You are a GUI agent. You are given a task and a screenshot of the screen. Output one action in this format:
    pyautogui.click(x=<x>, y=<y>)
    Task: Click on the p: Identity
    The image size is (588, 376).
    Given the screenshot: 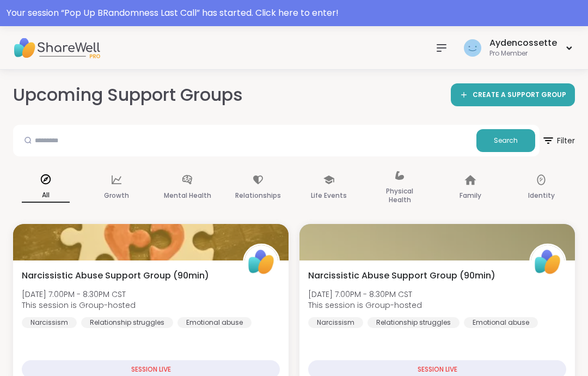 What is the action you would take?
    pyautogui.click(x=541, y=196)
    